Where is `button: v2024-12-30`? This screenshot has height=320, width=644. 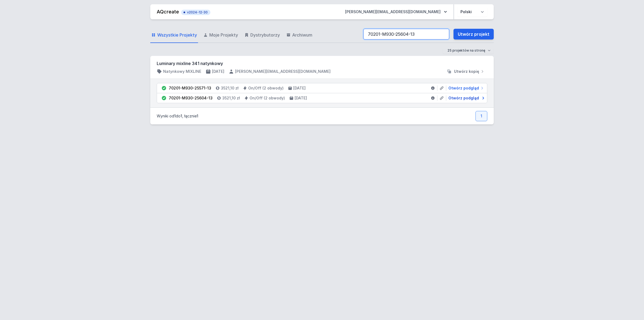
button: v2024-12-30 is located at coordinates (196, 12).